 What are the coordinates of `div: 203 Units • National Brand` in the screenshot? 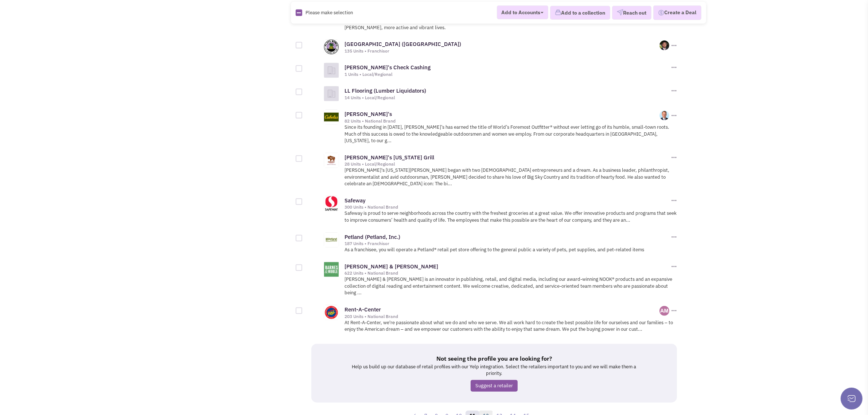 It's located at (502, 317).